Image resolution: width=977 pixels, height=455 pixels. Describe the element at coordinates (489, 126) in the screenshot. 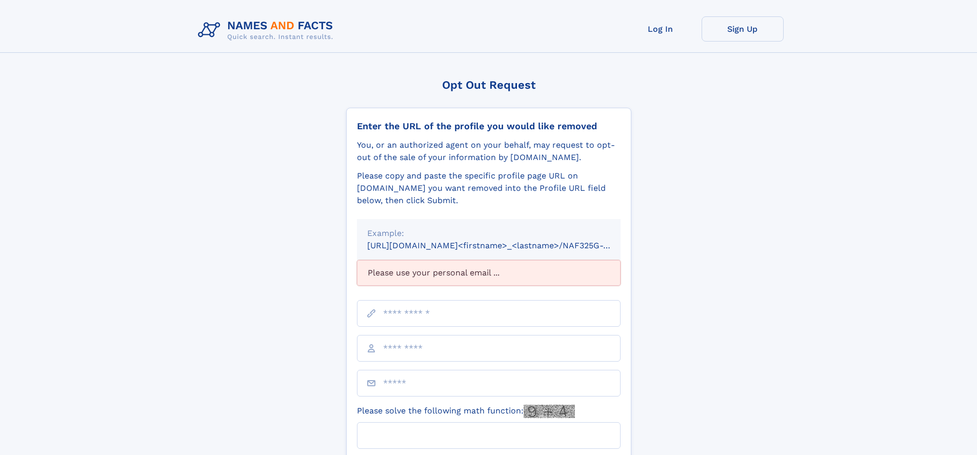

I see `div: Enter the URL of the profile you would like removed` at that location.